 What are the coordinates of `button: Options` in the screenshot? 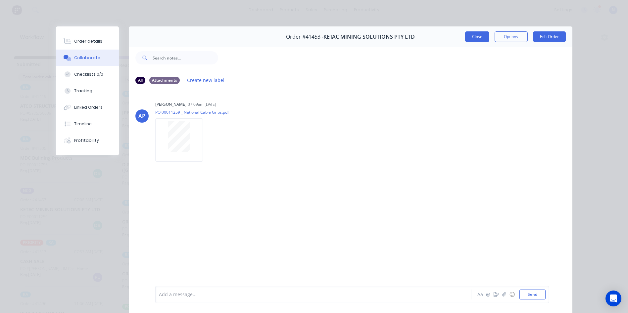 It's located at (511, 37).